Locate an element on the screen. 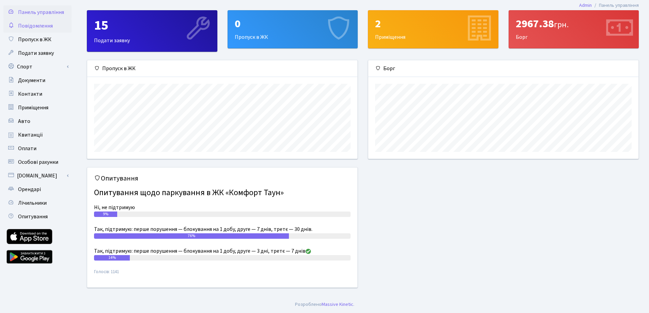 Image resolution: width=649 pixels, height=313 pixels. li: Панель управління is located at coordinates (615, 5).